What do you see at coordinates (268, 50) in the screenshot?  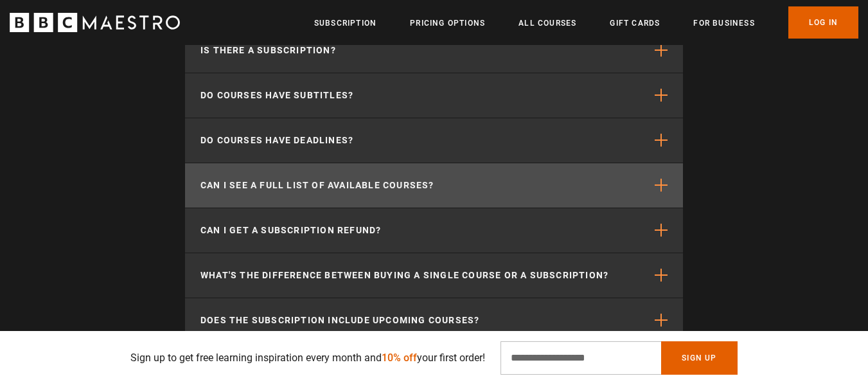 I see `p: Is there a subscription?` at bounding box center [268, 50].